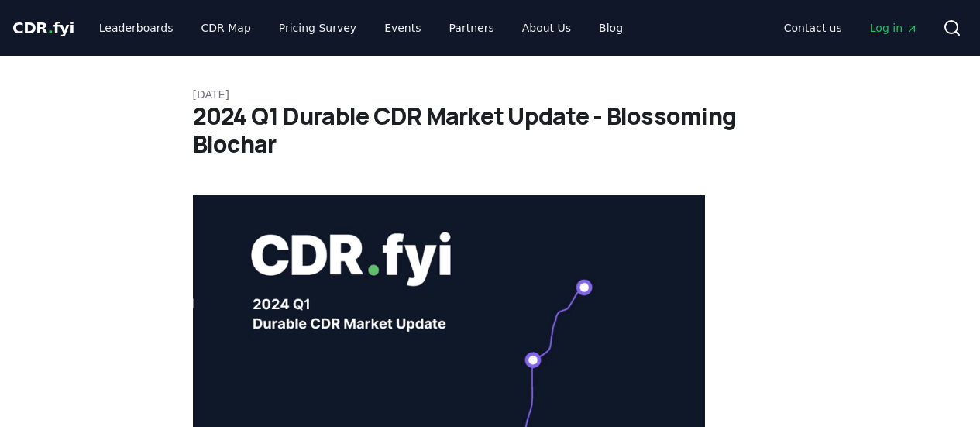  I want to click on span: Log in, so click(894, 28).